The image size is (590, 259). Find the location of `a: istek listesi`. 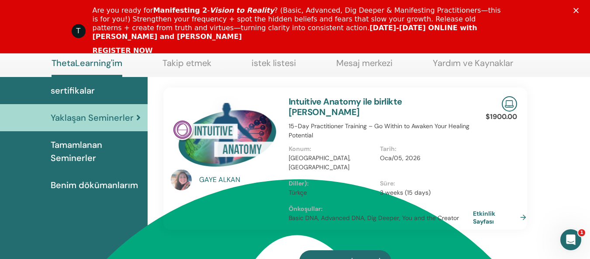

a: istek listesi is located at coordinates (274, 66).